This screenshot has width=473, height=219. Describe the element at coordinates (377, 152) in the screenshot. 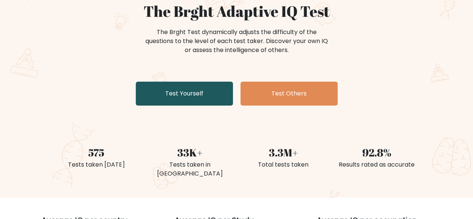

I see `div: 92.8%` at that location.